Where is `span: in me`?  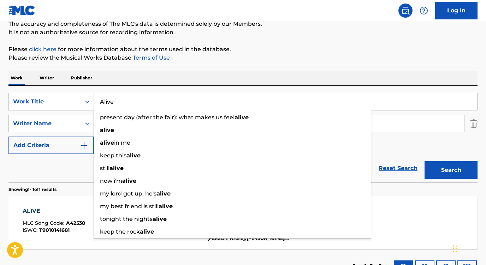 span: in me is located at coordinates (122, 143).